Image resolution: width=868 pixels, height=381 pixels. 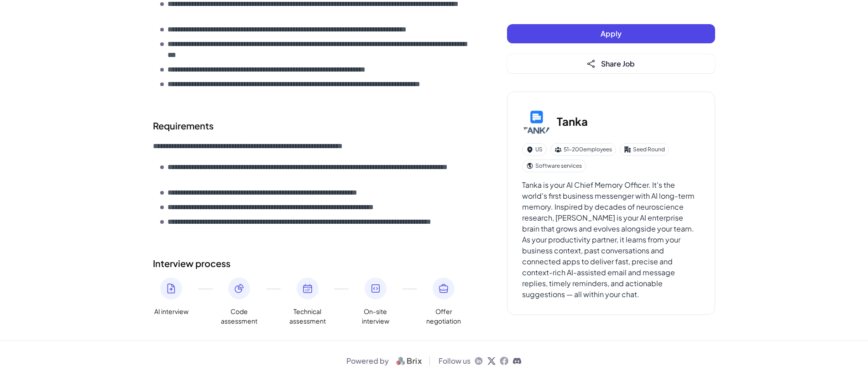 I want to click on div: Tanka is your AI Chief Memory Officer. It's the world's first business messenger with AI long-ter..., so click(x=611, y=240).